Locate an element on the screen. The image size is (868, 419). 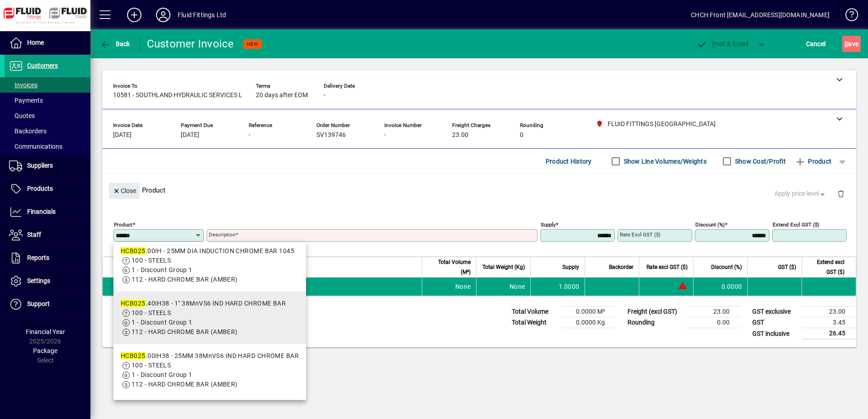
a: Quotes is located at coordinates (47, 116).